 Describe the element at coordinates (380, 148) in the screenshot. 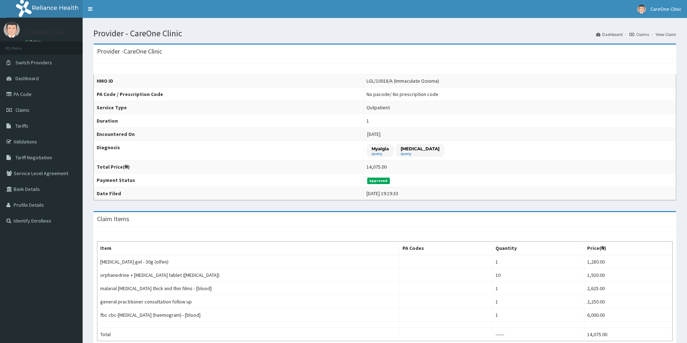

I see `p: Myalgia` at that location.